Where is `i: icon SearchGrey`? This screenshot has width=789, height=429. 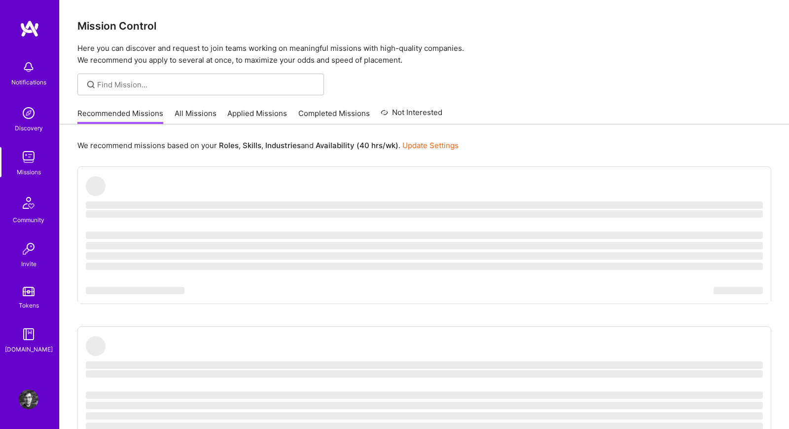
i: icon SearchGrey is located at coordinates (91, 84).